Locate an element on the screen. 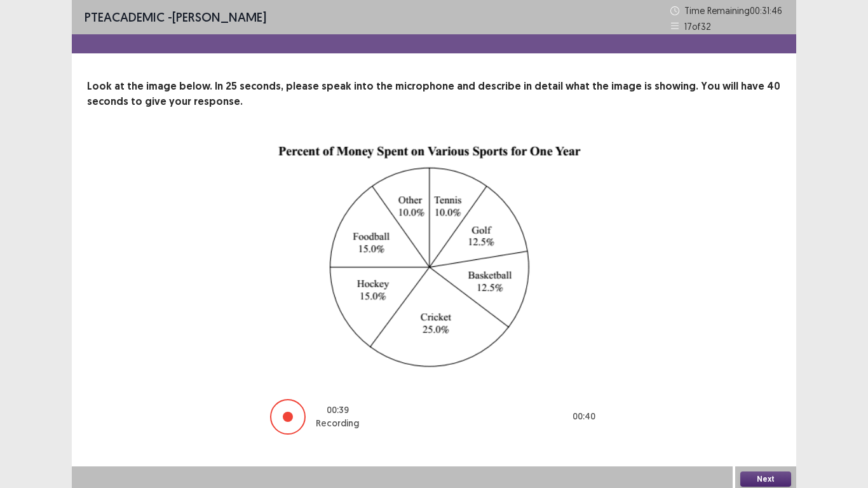 The height and width of the screenshot is (488, 868). p: 00 : 40 is located at coordinates (584, 416).